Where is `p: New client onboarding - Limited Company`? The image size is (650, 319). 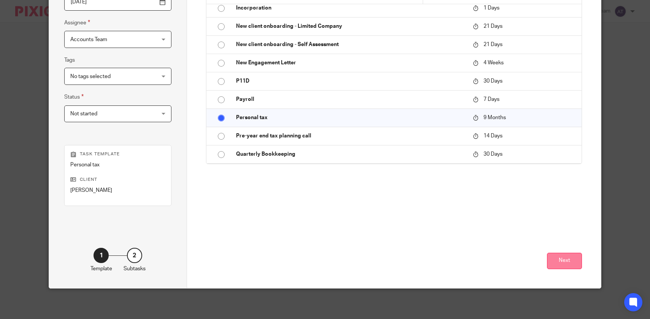
p: New client onboarding - Limited Company is located at coordinates (351, 26).